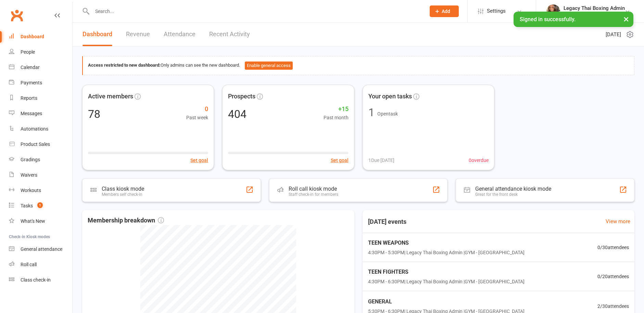  I want to click on a: Calendar, so click(40, 67).